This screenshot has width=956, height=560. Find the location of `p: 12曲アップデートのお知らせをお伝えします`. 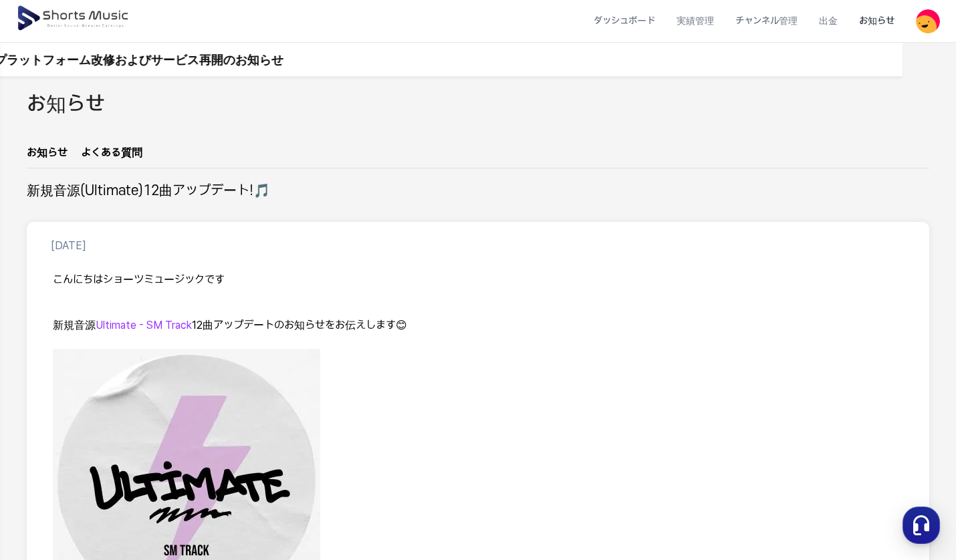

p: 12曲アップデートのお知らせをお伝えします is located at coordinates (478, 325).